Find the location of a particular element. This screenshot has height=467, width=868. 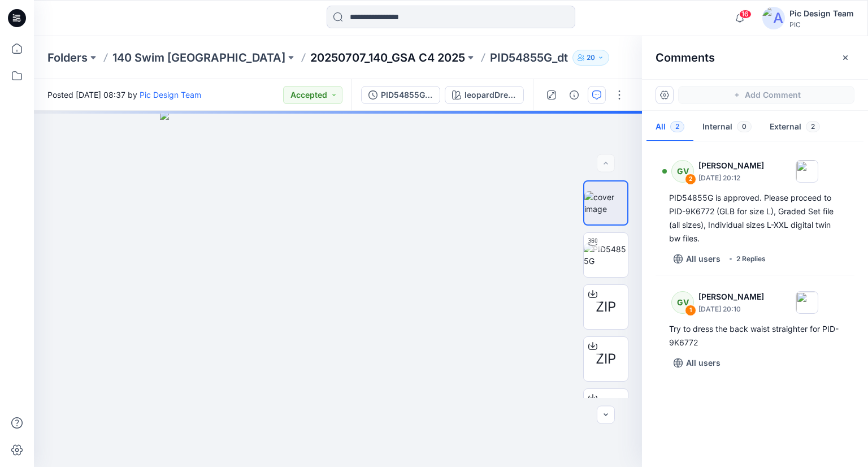

p: Folders is located at coordinates (68, 58).